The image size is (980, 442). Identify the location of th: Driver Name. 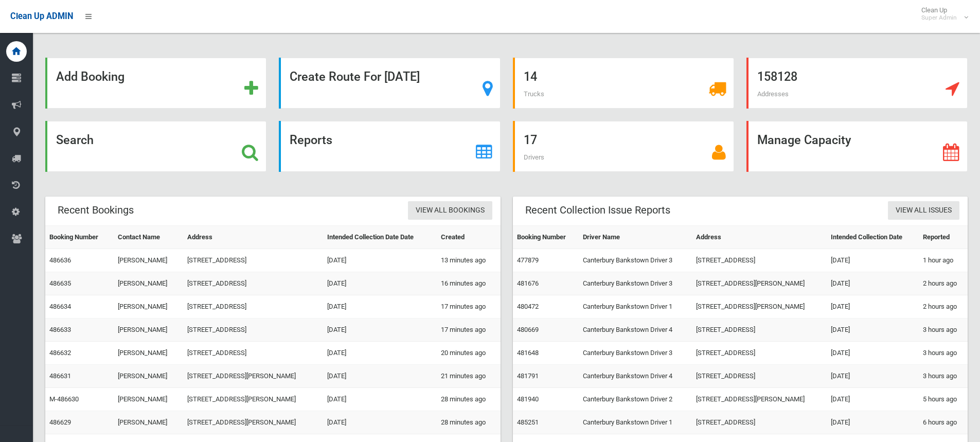
(635, 237).